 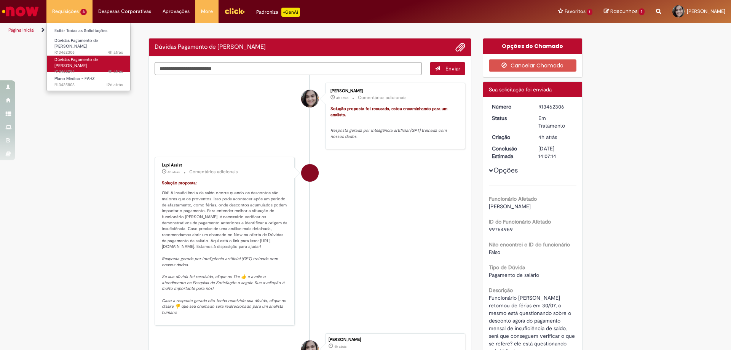 What do you see at coordinates (89, 45) in the screenshot?
I see `a: Aberto R13462306 : Dúvidas Pagamento de Salário` at bounding box center [89, 45].